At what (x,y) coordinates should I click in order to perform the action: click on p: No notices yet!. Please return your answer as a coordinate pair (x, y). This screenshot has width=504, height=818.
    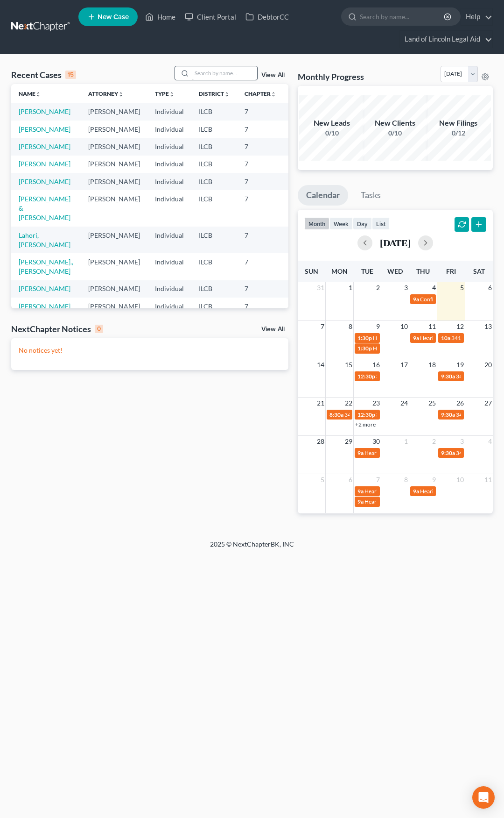
    Looking at the image, I should click on (150, 350).